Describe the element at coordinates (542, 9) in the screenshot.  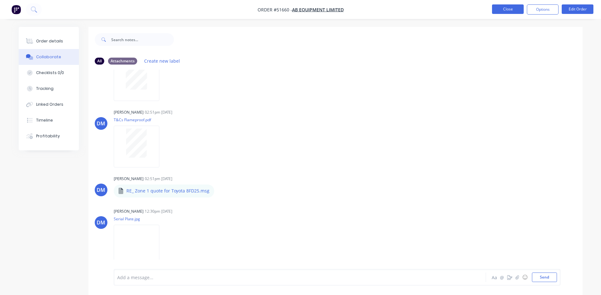
I see `button: Options` at that location.